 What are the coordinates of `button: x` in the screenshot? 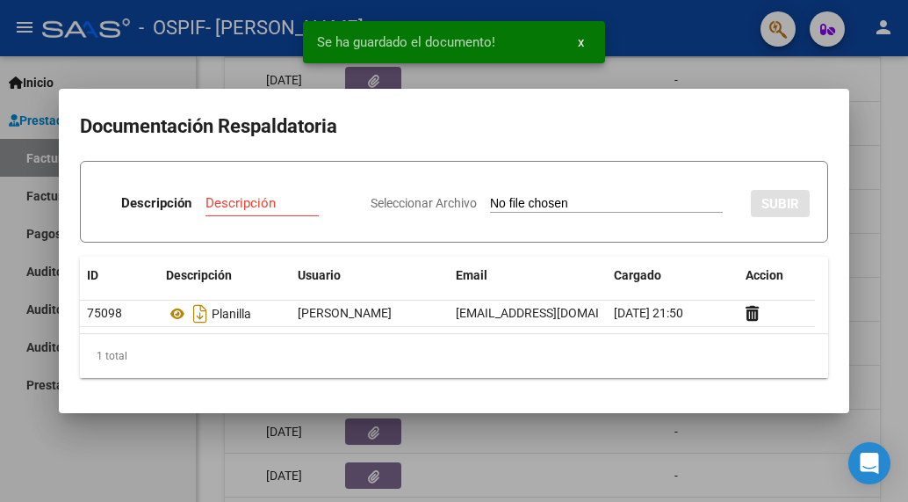 It's located at (581, 42).